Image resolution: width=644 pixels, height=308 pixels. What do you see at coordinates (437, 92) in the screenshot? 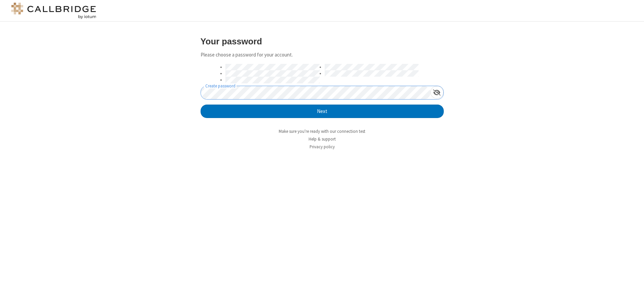
I see `div: Show password` at bounding box center [437, 92].